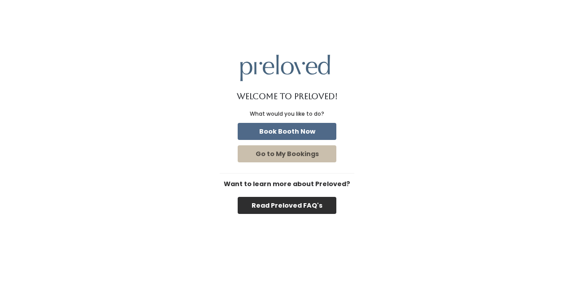 The width and height of the screenshot is (574, 283). What do you see at coordinates (287, 131) in the screenshot?
I see `button: Book Booth Now` at bounding box center [287, 131].